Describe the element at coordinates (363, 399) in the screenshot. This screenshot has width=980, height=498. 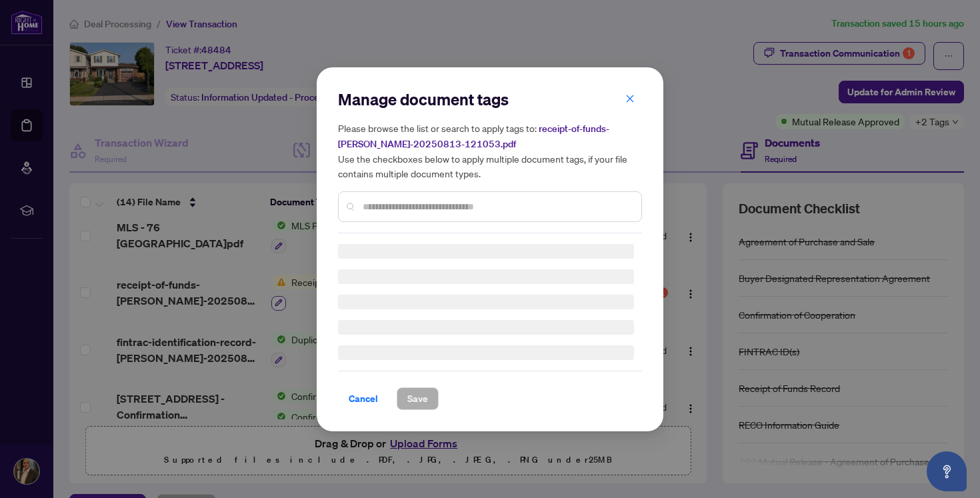
I see `span: Cancel` at that location.